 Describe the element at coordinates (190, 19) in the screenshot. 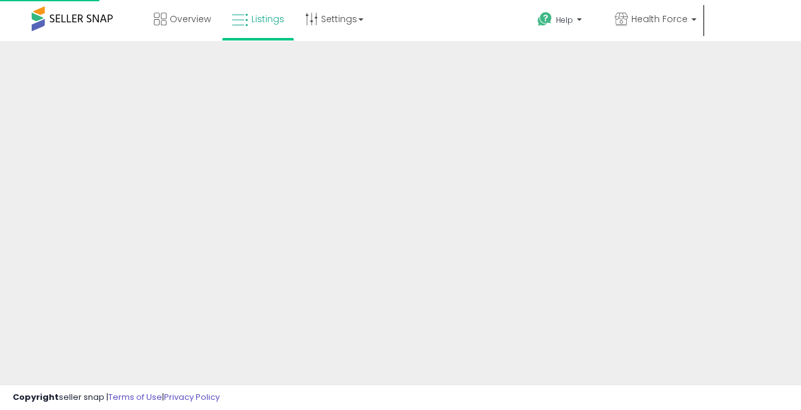

I see `span: Overview` at that location.